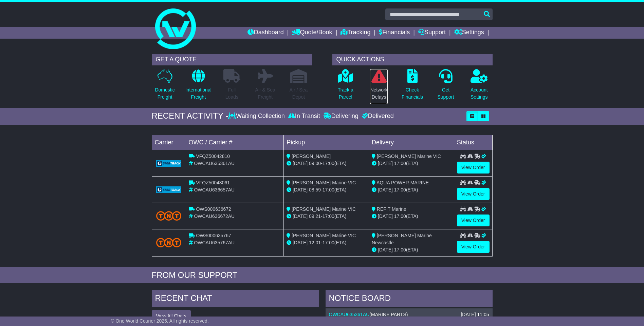 The width and height of the screenshot is (644, 326). What do you see at coordinates (432, 33) in the screenshot?
I see `a: Support` at bounding box center [432, 33].